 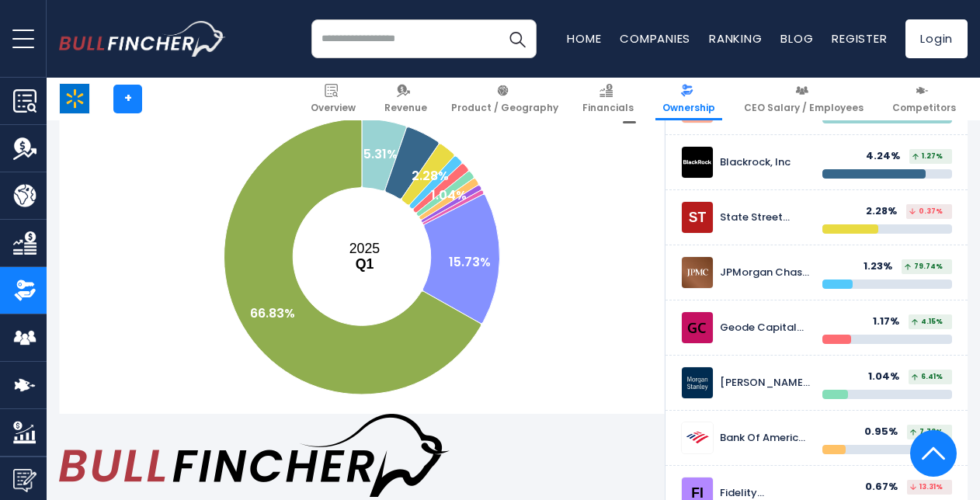 What do you see at coordinates (735, 38) in the screenshot?
I see `a: Ranking` at bounding box center [735, 38].